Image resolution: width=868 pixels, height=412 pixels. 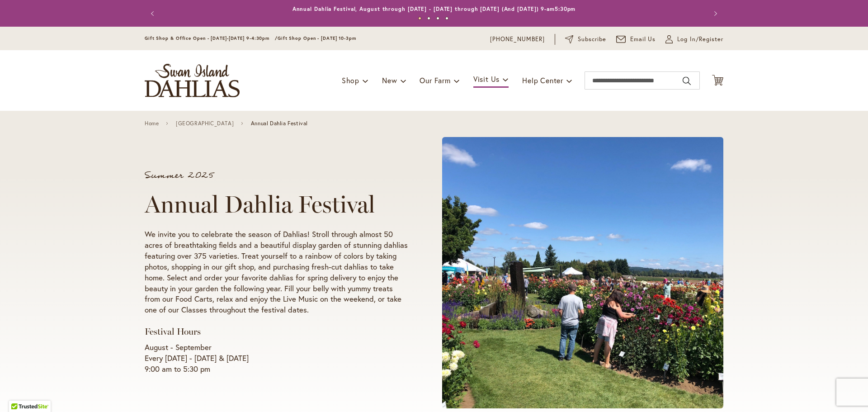 What do you see at coordinates (276, 204) in the screenshot?
I see `h1: Annual Dahlia Festival` at bounding box center [276, 204].